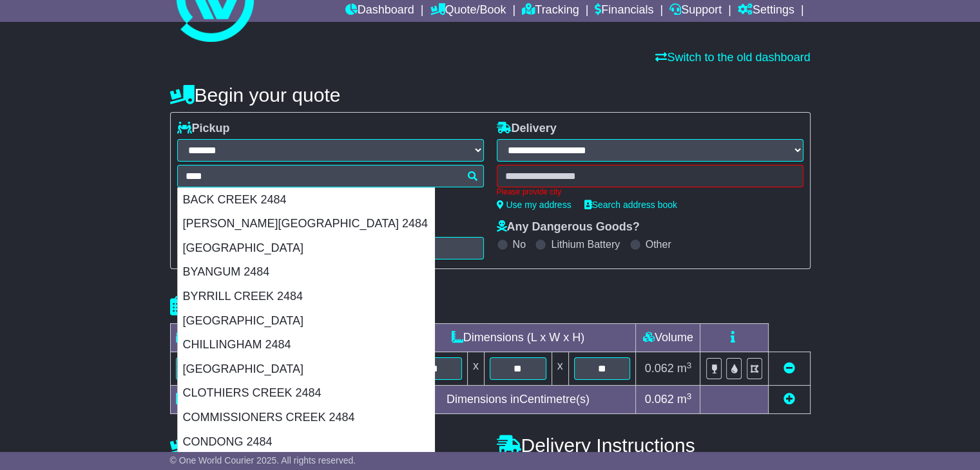  I want to click on label: Other, so click(659, 244).